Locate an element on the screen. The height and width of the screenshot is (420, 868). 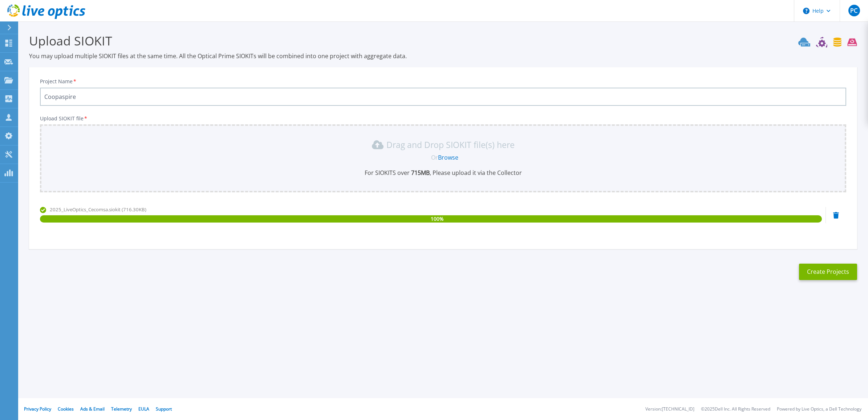
li: Powered by Live Optics, a Dell Technology is located at coordinates (819, 409).